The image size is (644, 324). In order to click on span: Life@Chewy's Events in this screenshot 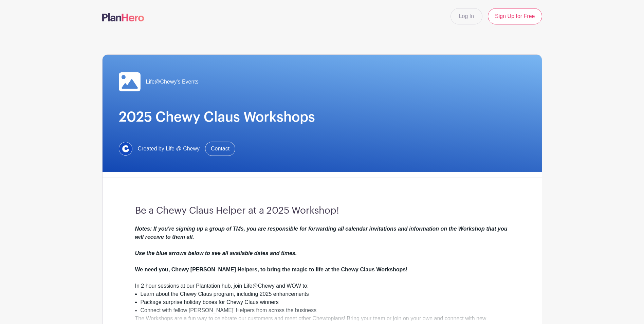, I will do `click(172, 82)`.